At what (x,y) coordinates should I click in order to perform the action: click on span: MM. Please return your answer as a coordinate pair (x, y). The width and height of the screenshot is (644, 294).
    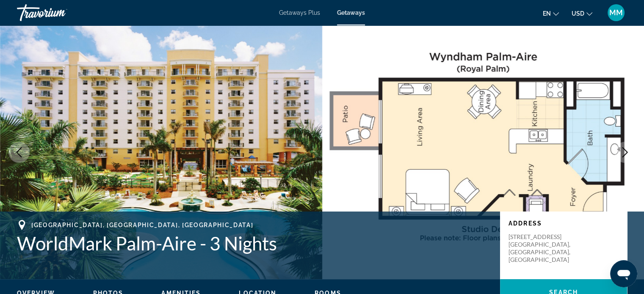
    Looking at the image, I should click on (616, 12).